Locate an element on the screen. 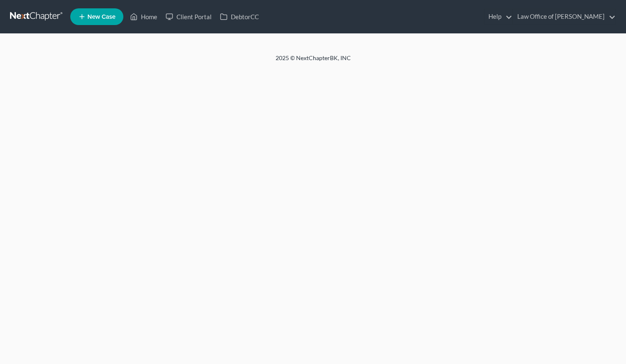 The width and height of the screenshot is (626, 364). a: Client Portal is located at coordinates (188, 17).